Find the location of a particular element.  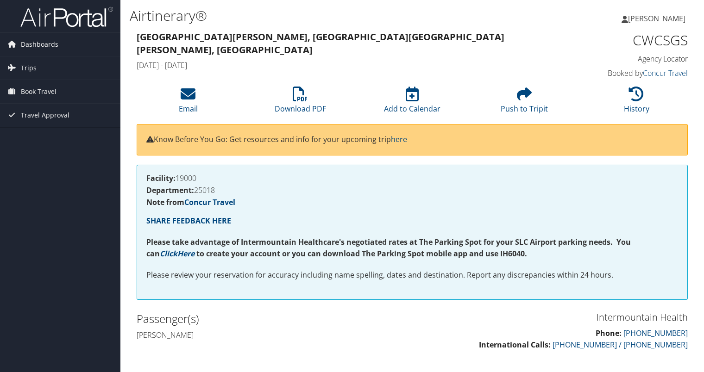

h2: Passenger(s) is located at coordinates (271, 319).